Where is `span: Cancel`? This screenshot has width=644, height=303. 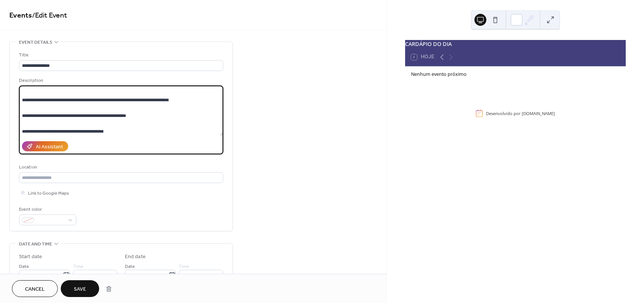
span: Cancel is located at coordinates (35, 289).